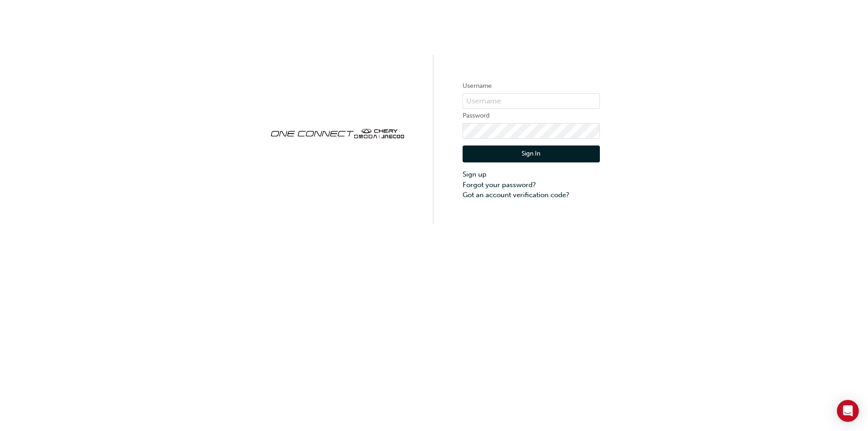 This screenshot has width=868, height=431. I want to click on label: Password, so click(531, 116).